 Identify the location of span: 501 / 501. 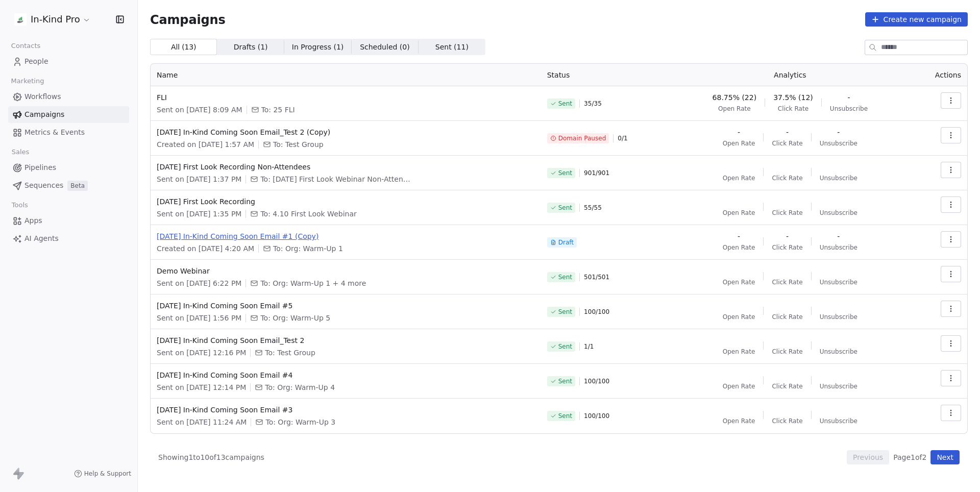
(597, 277).